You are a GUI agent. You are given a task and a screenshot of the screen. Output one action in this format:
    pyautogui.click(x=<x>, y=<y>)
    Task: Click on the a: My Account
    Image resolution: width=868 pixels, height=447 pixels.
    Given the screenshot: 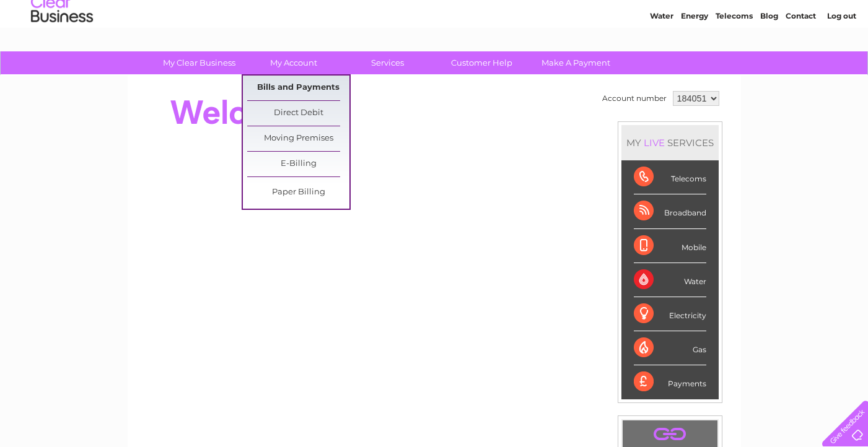 What is the action you would take?
    pyautogui.click(x=293, y=62)
    